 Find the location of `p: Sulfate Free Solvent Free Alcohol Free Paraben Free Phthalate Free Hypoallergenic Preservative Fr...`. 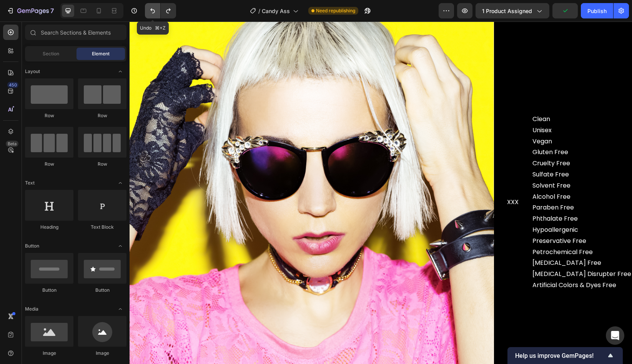

p: Sulfate Free Solvent Free Alcohol Free Paraben Free Phthalate Free Hypoallergenic Preservative Fr... is located at coordinates (452, 209).